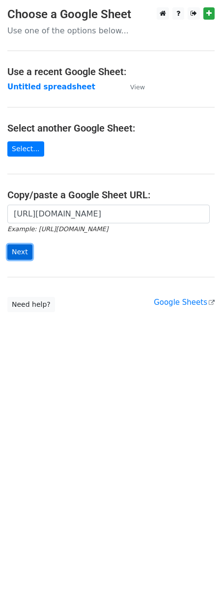 The image size is (222, 590). What do you see at coordinates (197, 566) in the screenshot?
I see `div: Chat Widget` at bounding box center [197, 566].